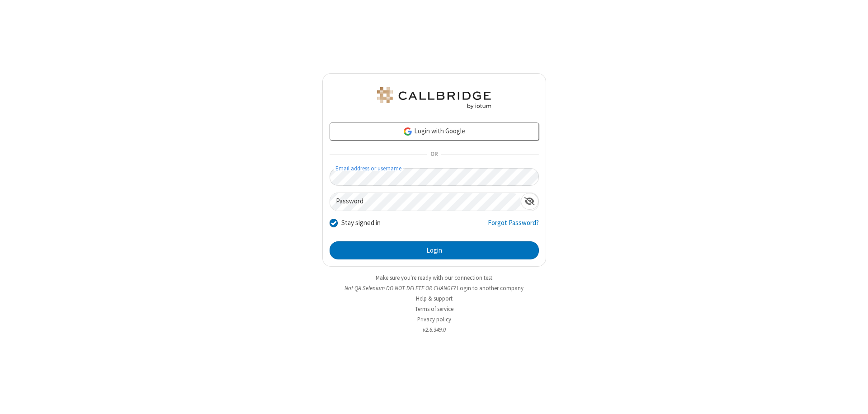  Describe the element at coordinates (434, 155) in the screenshot. I see `span: OR` at that location.